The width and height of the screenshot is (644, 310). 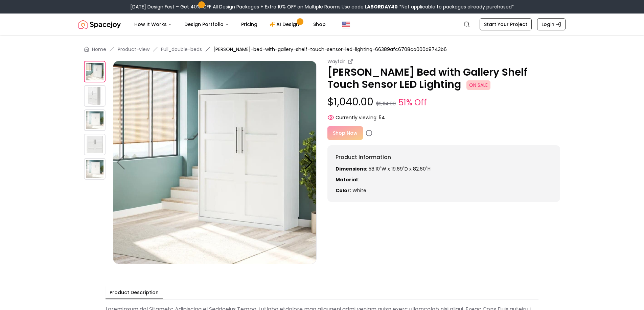 I want to click on span: *Not applicable to packages already purchased*, so click(x=456, y=7).